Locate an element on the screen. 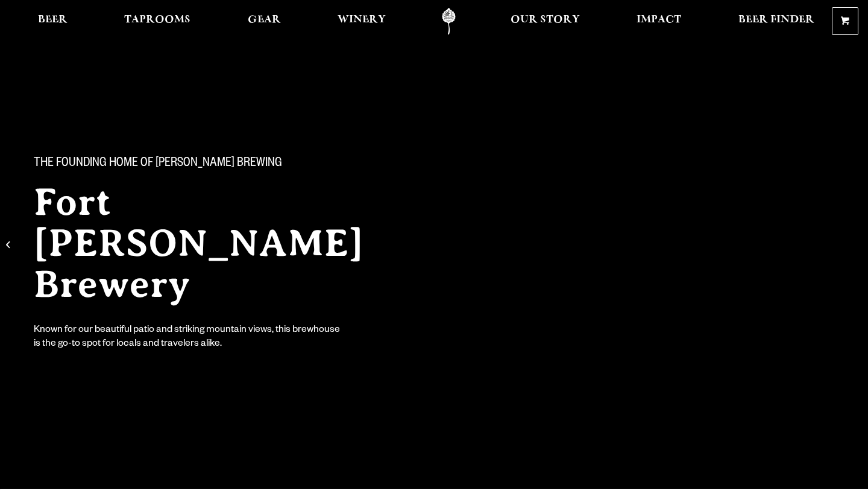  a: Odell Home is located at coordinates (448, 21).